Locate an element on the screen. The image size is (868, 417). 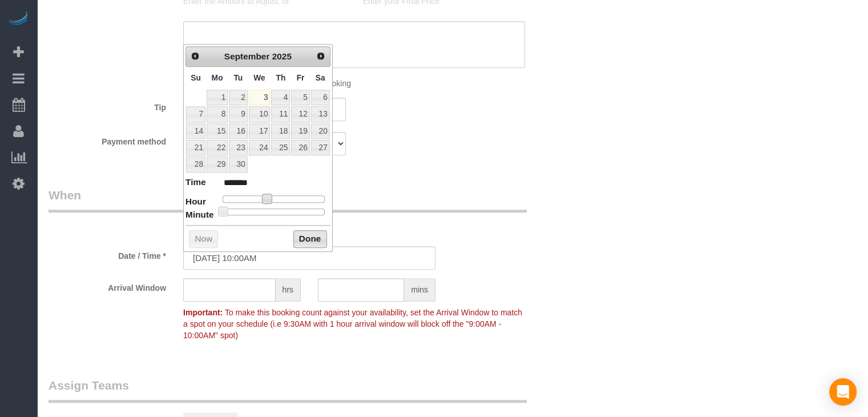
a: 22 is located at coordinates (217, 148).